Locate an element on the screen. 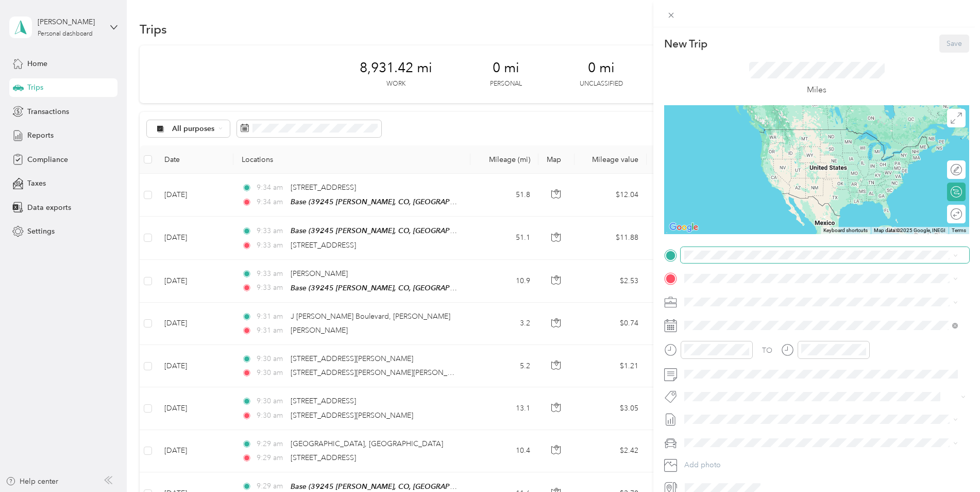  div: TO is located at coordinates (767, 350).